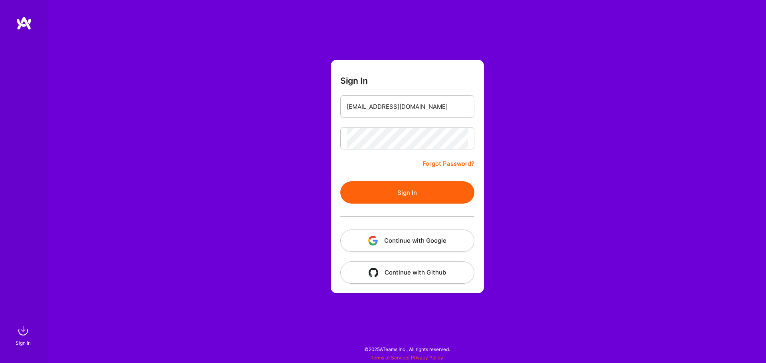 This screenshot has width=766, height=363. Describe the element at coordinates (448, 164) in the screenshot. I see `a: Forgot Password?` at that location.